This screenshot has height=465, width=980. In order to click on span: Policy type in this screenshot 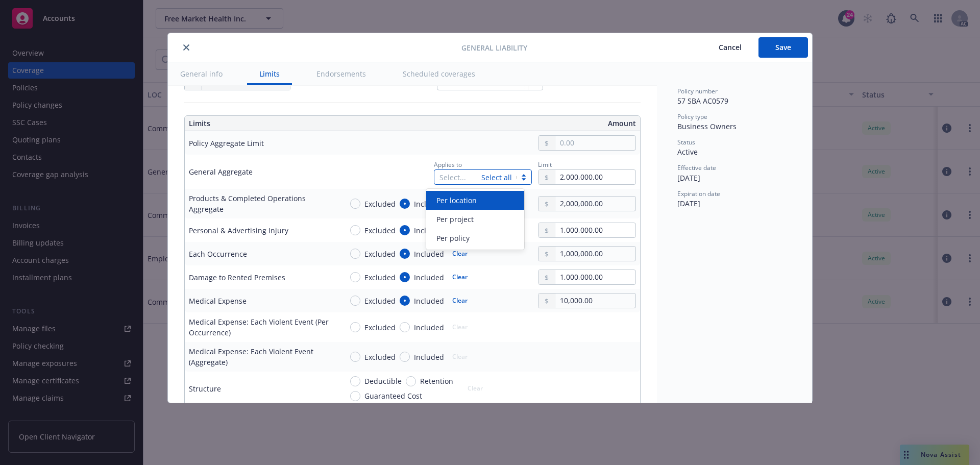, I will do `click(692, 116)`.